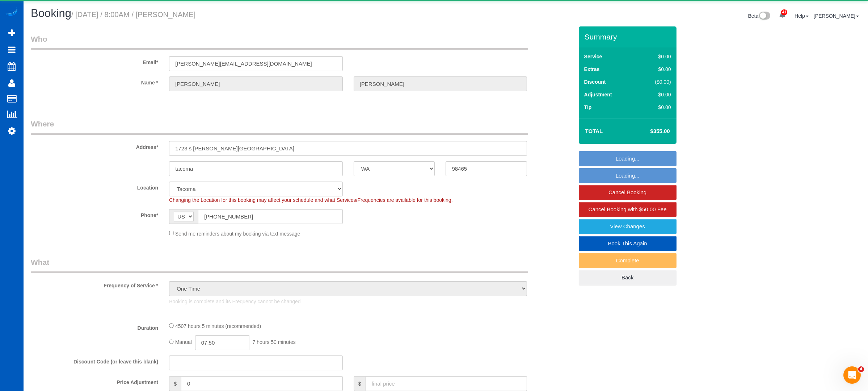  Describe the element at coordinates (764, 17) in the screenshot. I see `img: New interface` at that location.